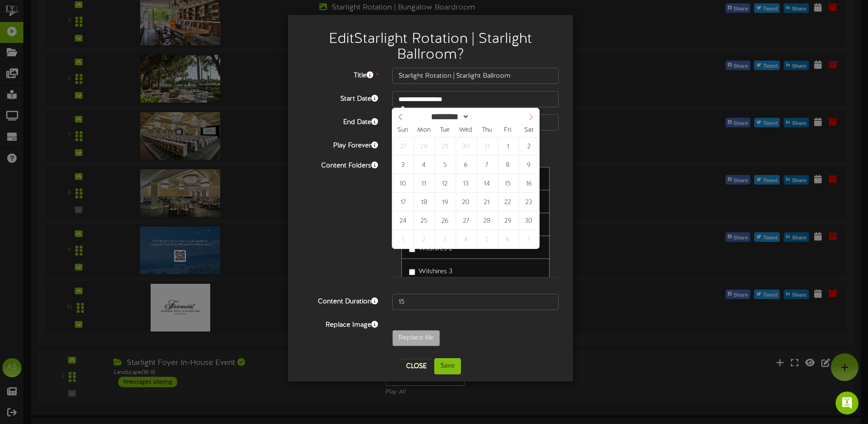  Describe the element at coordinates (435, 271) in the screenshot. I see `span: Wilshires 3` at that location.